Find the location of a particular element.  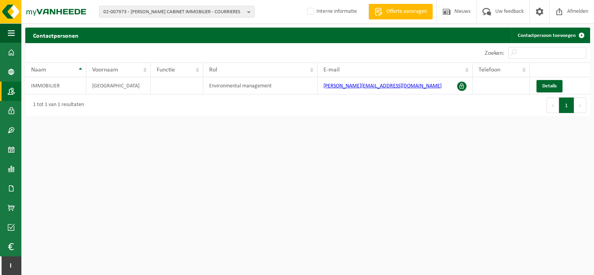

label: Interne informatie is located at coordinates (331, 12).